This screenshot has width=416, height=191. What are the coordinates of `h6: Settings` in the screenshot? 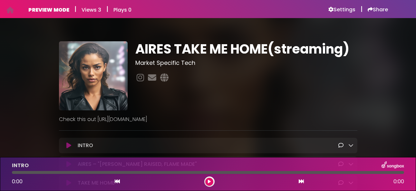 It's located at (342, 10).